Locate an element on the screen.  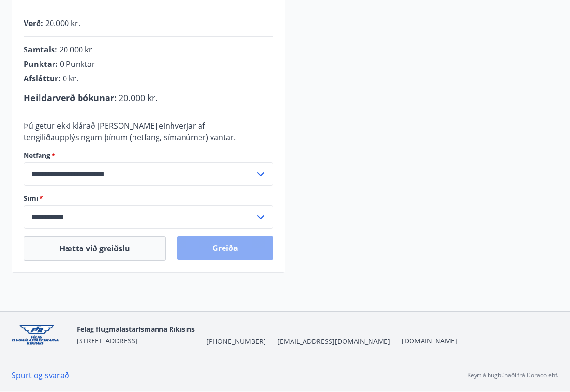
span: Verð : is located at coordinates (34, 23).